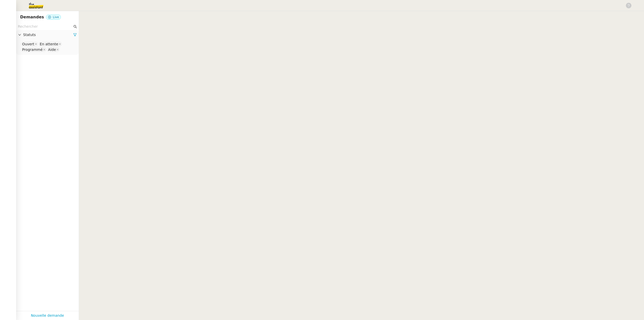  What do you see at coordinates (56, 17) in the screenshot?
I see `span: Live` at bounding box center [56, 17].